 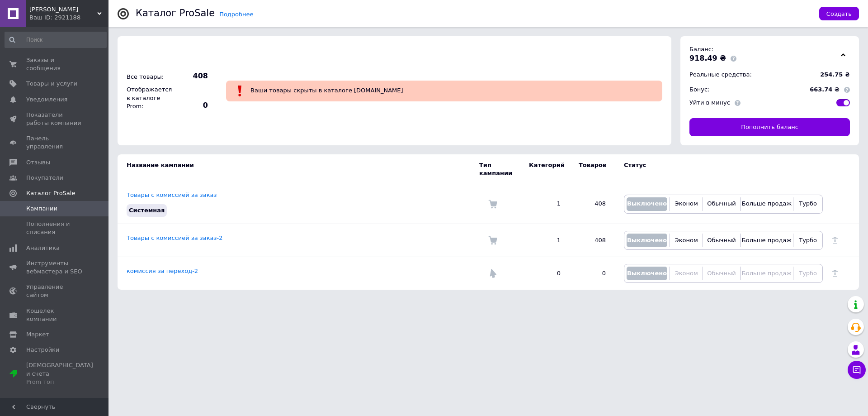 What do you see at coordinates (55, 64) in the screenshot?
I see `span: Заказы и сообщения` at bounding box center [55, 64].